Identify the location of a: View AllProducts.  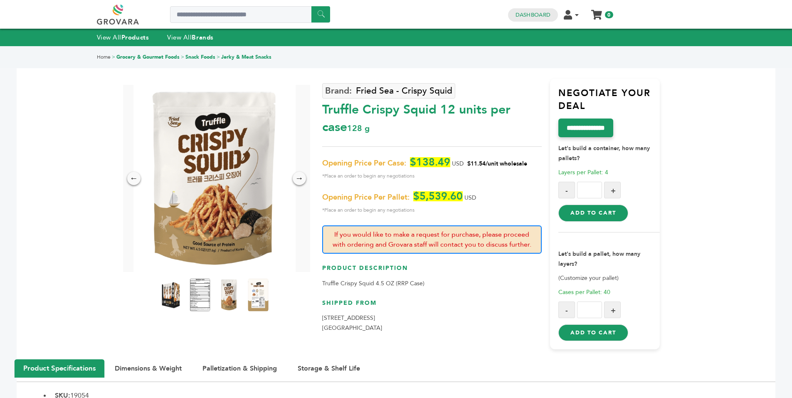
(123, 37).